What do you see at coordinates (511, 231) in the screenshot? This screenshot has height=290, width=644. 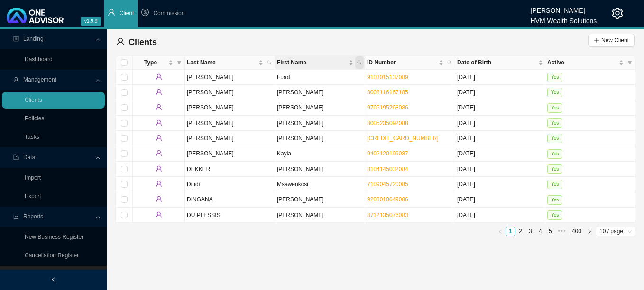 I see `li: 1` at bounding box center [511, 231].